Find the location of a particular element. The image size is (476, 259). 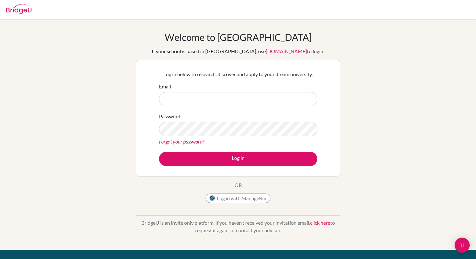

p: OR is located at coordinates (238, 185).